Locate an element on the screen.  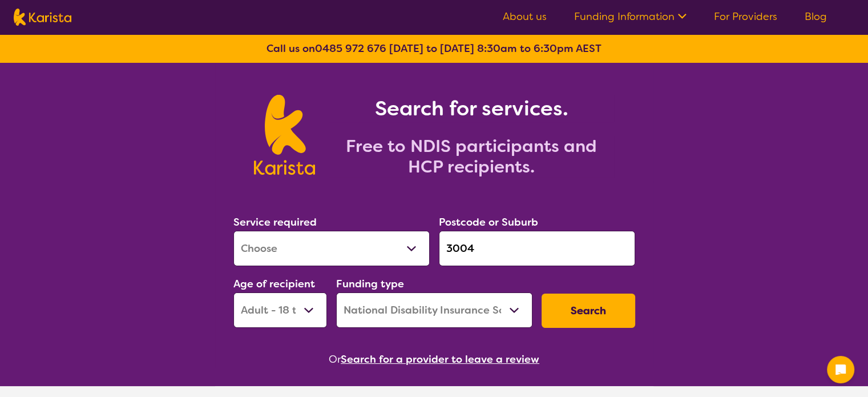
input: Type is located at coordinates (537, 248).